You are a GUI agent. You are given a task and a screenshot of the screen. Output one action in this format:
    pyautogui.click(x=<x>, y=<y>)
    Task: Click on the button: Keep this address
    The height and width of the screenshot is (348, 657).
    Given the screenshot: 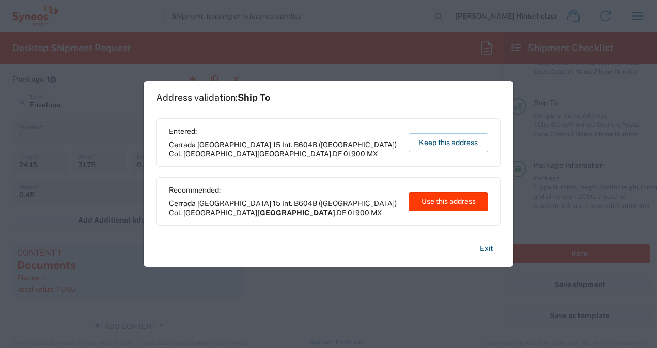 What is the action you would take?
    pyautogui.click(x=448, y=143)
    